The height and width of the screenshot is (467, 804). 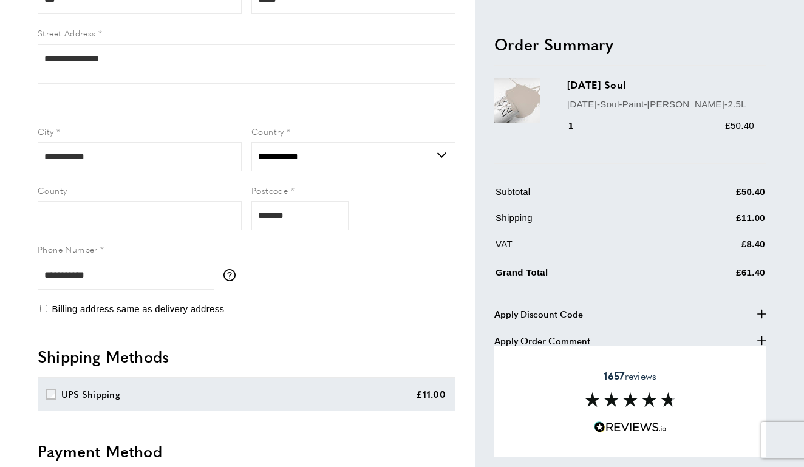 I want to click on img: Reviews section, so click(x=631, y=400).